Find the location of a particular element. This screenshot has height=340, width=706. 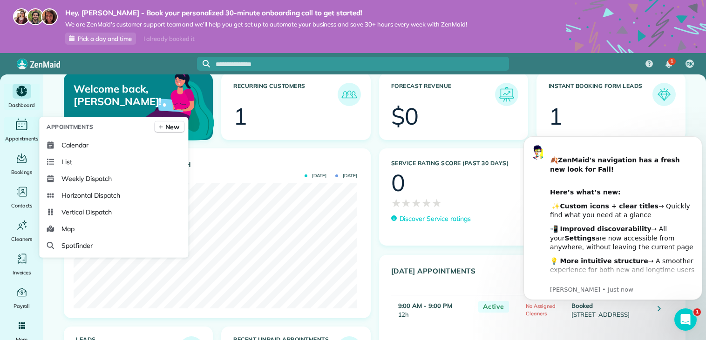

span: Weekly Dispatch is located at coordinates (86, 179).